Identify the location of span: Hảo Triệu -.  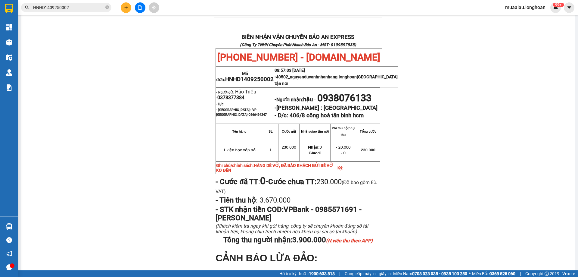
(236, 94).